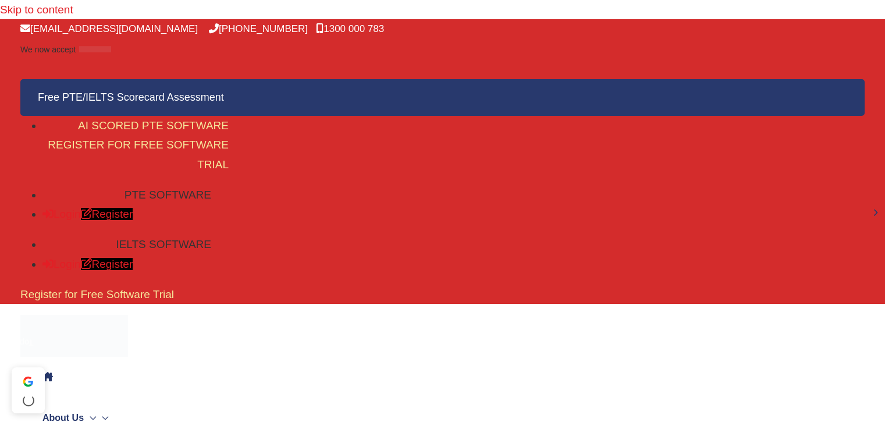 This screenshot has width=885, height=425. What do you see at coordinates (97, 294) in the screenshot?
I see `a: Register for Free Software Trial` at bounding box center [97, 294].